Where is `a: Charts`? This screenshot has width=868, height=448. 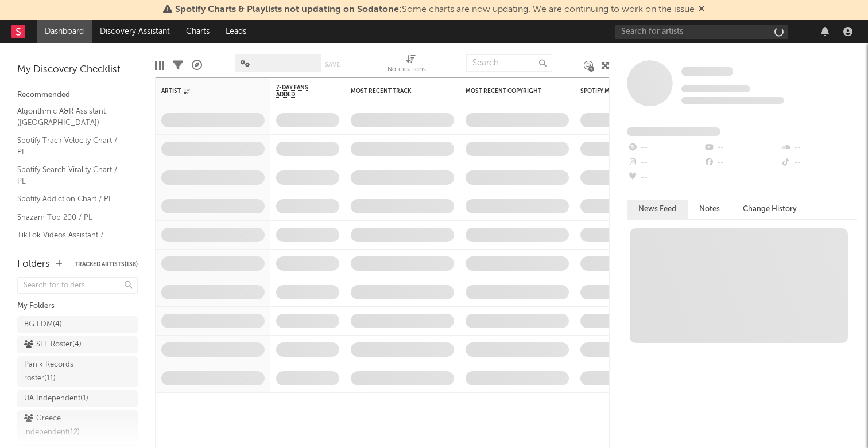
a: Charts is located at coordinates (197, 31).